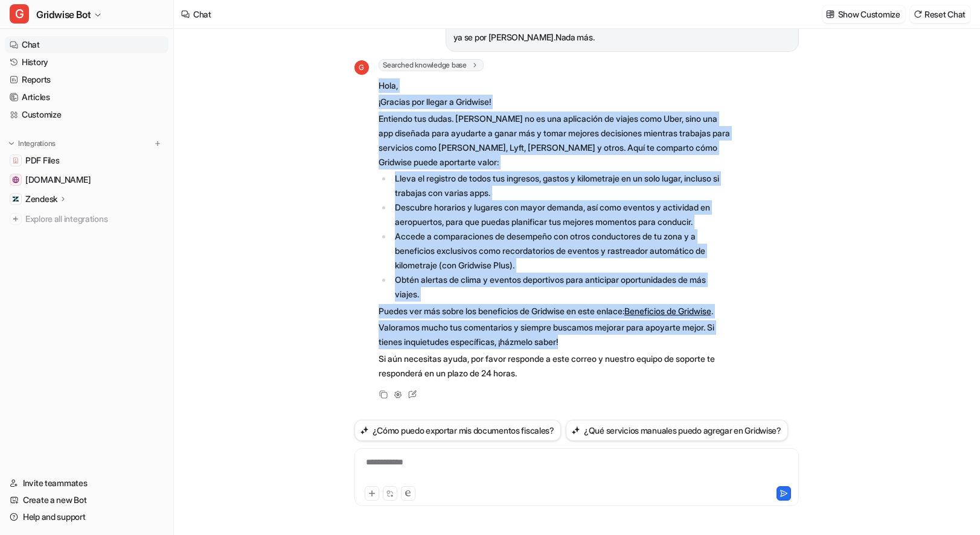  I want to click on a: Chat, so click(87, 44).